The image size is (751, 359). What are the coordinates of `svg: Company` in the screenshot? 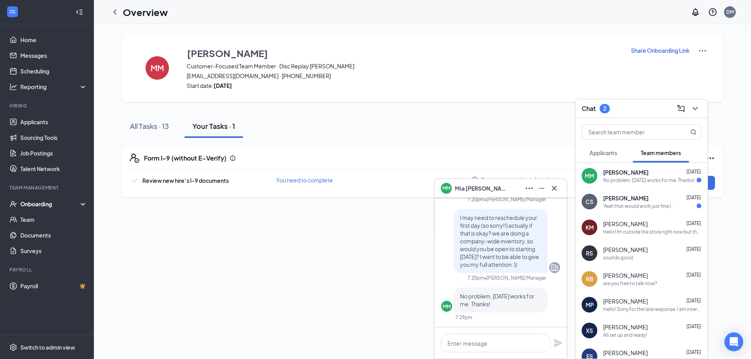 It's located at (554, 268).